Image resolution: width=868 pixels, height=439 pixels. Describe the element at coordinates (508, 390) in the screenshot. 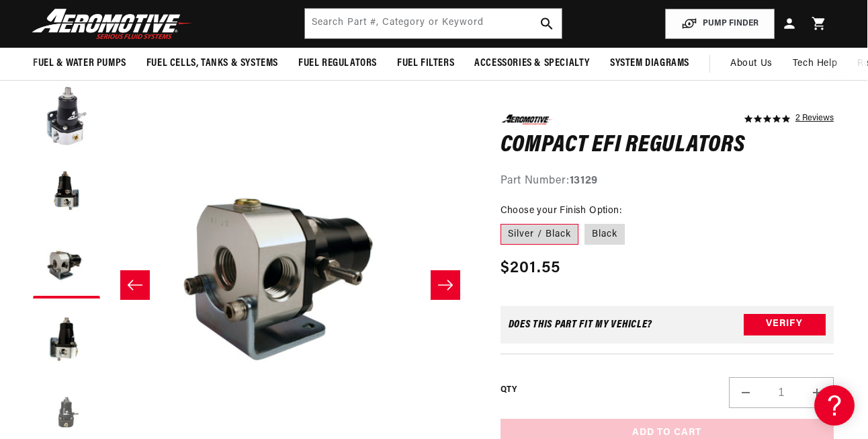

I see `label: QTY` at that location.